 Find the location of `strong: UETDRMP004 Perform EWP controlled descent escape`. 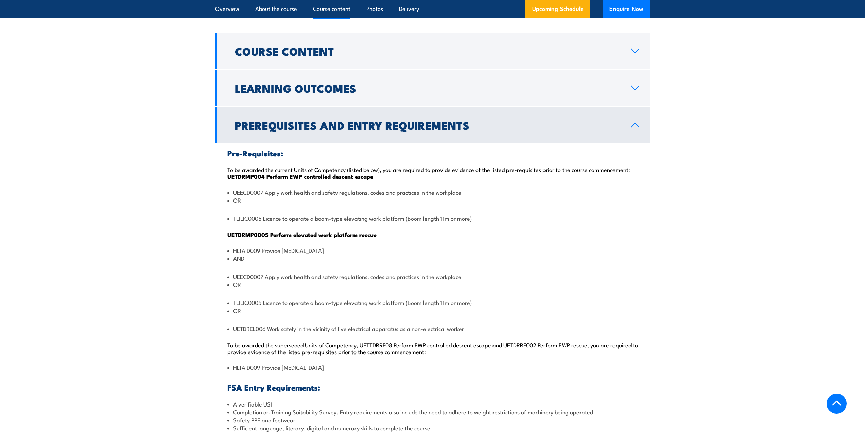

strong: UETDRMP004 Perform EWP controlled descent escape is located at coordinates (300, 176).